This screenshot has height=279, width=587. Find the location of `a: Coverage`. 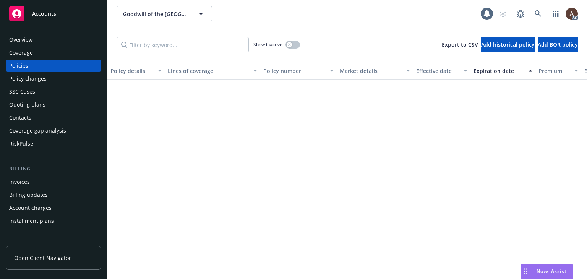

a: Coverage is located at coordinates (54, 53).